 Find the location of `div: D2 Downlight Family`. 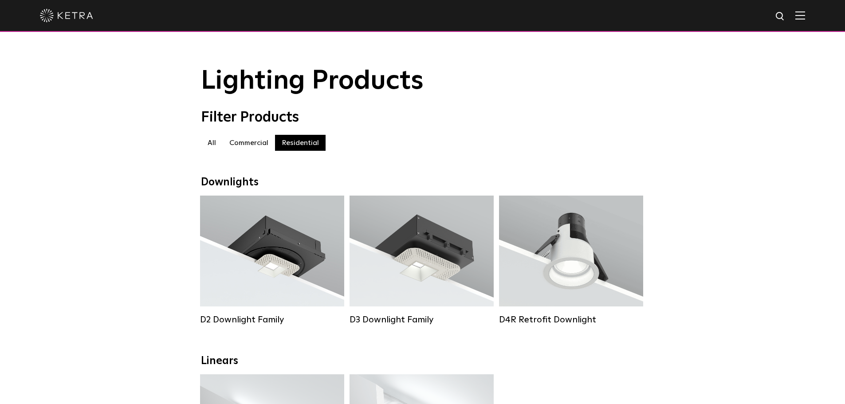

div: D2 Downlight Family is located at coordinates (272, 320).